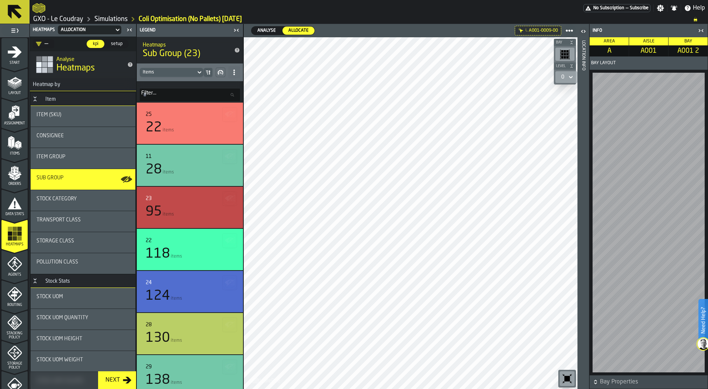  I want to click on div: 95, so click(154, 212).